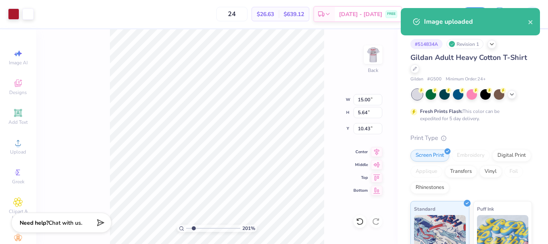 The width and height of the screenshot is (548, 244). What do you see at coordinates (391, 14) in the screenshot?
I see `span: FREE` at bounding box center [391, 14].